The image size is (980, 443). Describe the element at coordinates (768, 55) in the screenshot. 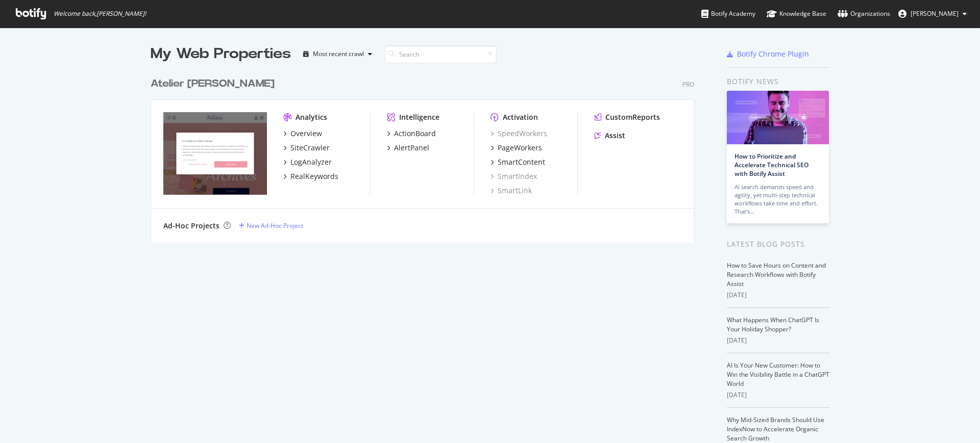

I see `a: Botify Chrome Plugin` at that location.